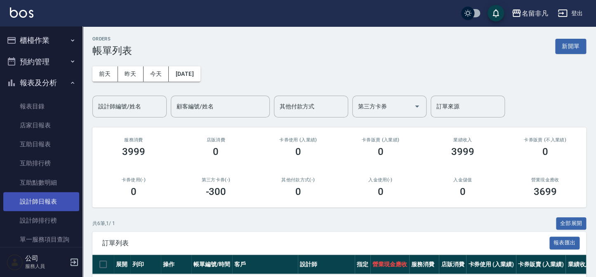 The image size is (596, 277). I want to click on th: 客戶, so click(265, 264).